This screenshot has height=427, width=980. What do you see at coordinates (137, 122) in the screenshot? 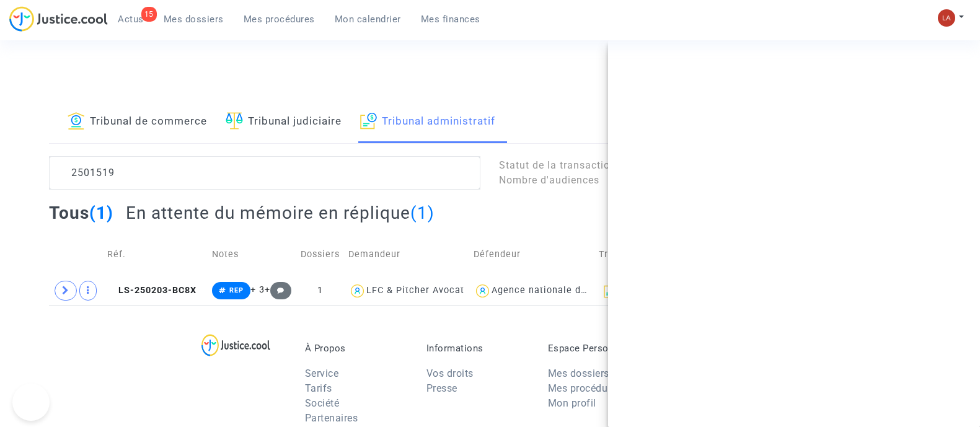
I see `a: Tribunal de commerce` at bounding box center [137, 122].